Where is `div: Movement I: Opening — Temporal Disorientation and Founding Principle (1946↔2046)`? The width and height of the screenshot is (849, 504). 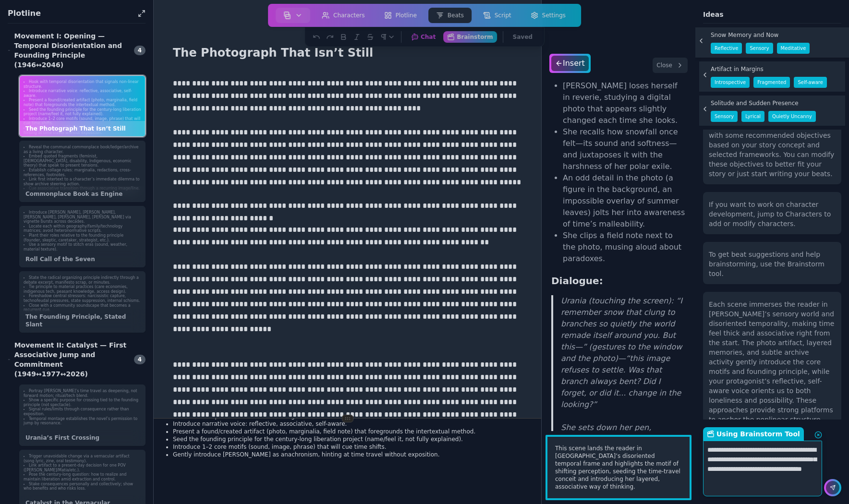 div: Movement I: Opening — Temporal Disorientation and Founding Principle (1946↔2046) is located at coordinates (68, 51).